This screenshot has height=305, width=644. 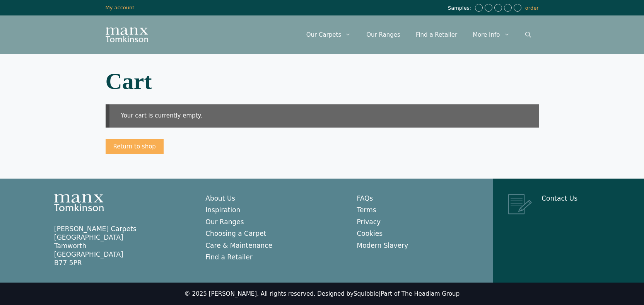 I want to click on a: Cookies, so click(x=370, y=234).